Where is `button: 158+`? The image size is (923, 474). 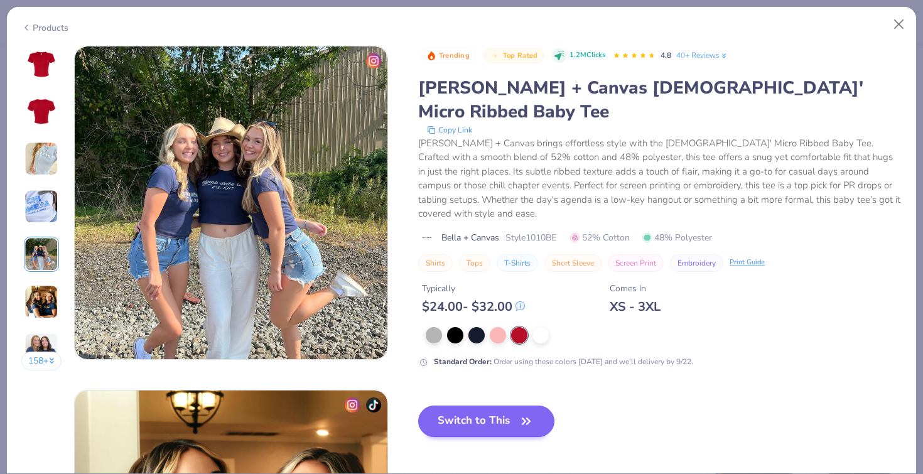
button: 158+ is located at coordinates (41, 361).